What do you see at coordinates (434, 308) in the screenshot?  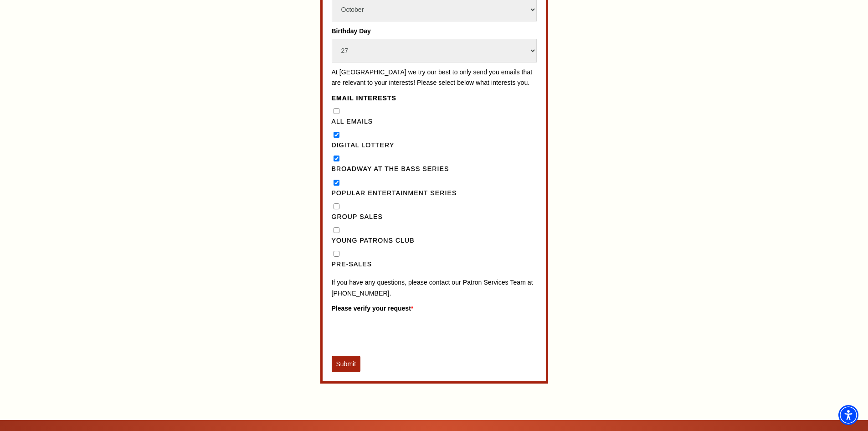 I see `label: Please verify your request` at bounding box center [434, 308].